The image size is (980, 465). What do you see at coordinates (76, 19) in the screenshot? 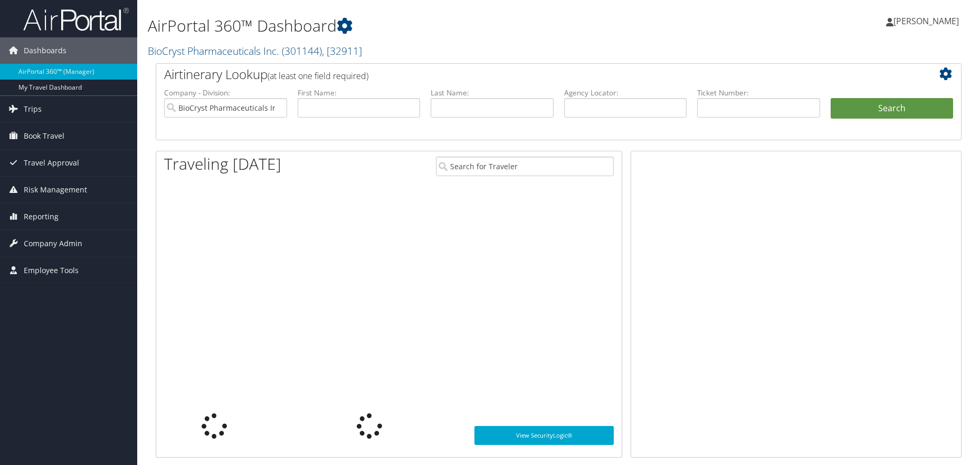
I see `img: airportal-logo.png` at bounding box center [76, 19].